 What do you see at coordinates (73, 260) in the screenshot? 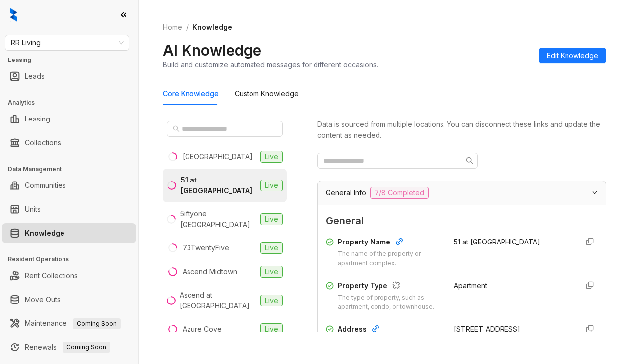
I see `h3: Resident Operations` at bounding box center [73, 260].